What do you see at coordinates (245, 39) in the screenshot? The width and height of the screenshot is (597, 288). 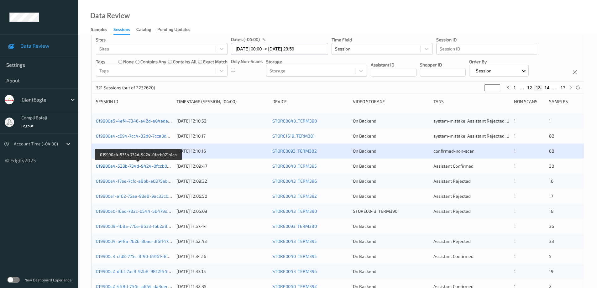 I see `p: dates (-04:00)` at bounding box center [245, 39].